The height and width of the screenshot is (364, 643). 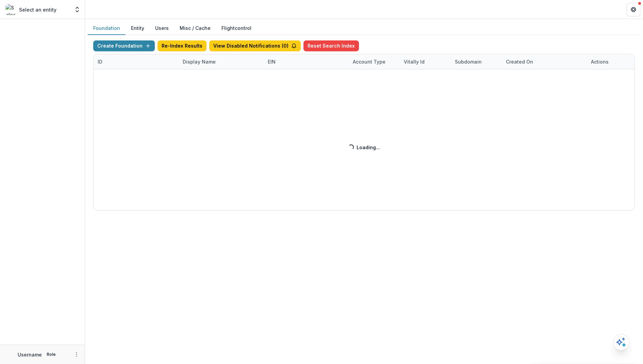 What do you see at coordinates (51, 355) in the screenshot?
I see `p: Role` at bounding box center [51, 355].